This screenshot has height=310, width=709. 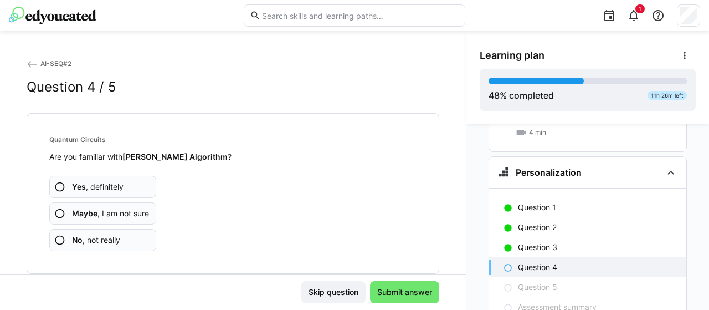 What do you see at coordinates (494, 95) in the screenshot?
I see `span: 48` at bounding box center [494, 95].